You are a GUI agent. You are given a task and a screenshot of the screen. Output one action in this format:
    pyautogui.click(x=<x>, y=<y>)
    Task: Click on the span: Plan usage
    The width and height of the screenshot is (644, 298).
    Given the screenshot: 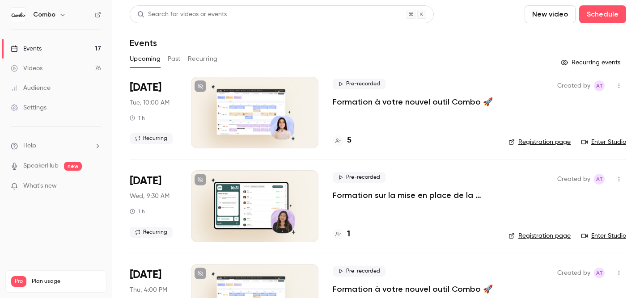 What is the action you would take?
    pyautogui.click(x=66, y=281)
    